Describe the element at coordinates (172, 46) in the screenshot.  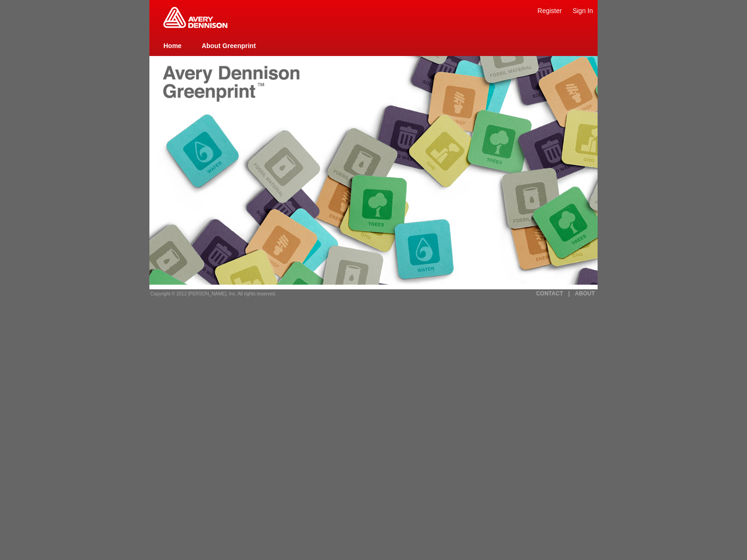
I see `a: Home` at that location.